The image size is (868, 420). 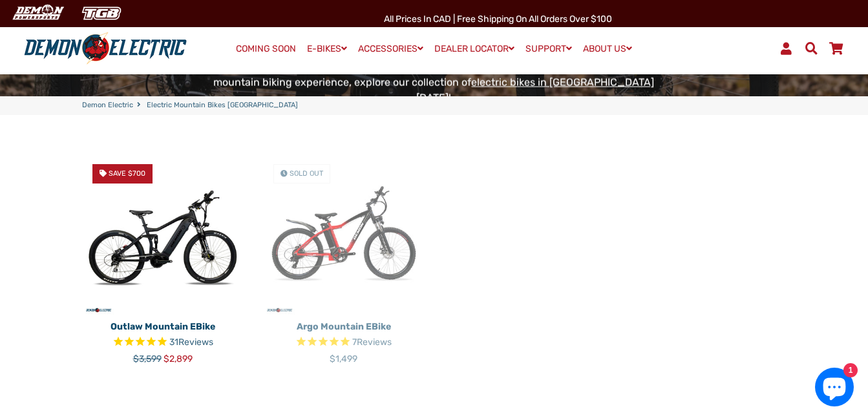 I want to click on img: Demon Electric logo, so click(x=105, y=48).